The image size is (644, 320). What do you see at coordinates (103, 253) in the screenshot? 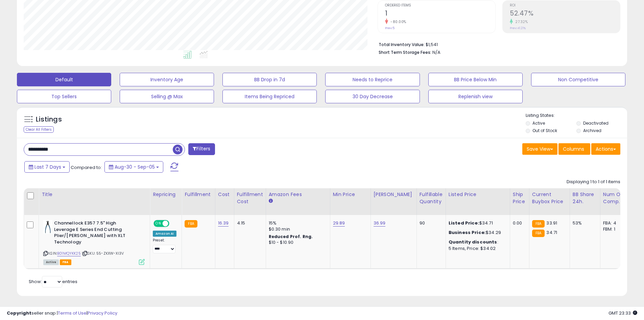
I see `span: | SKU: 55-ZKXW-XI3V` at bounding box center [103, 253].